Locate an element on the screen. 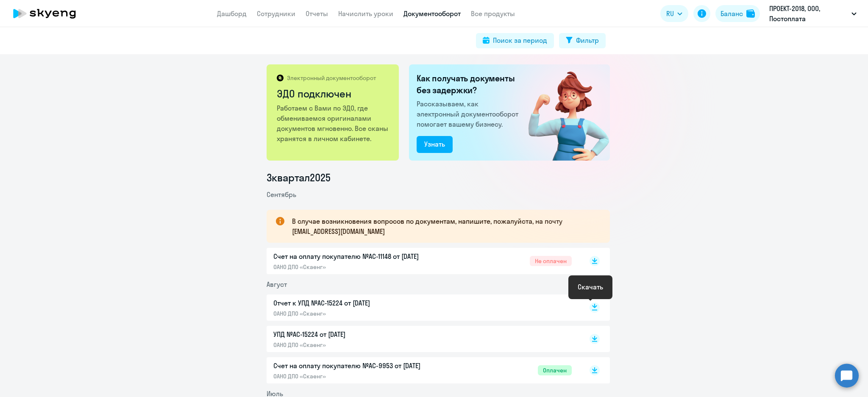 This screenshot has width=868, height=397. a: Все продукты is located at coordinates (493, 14).